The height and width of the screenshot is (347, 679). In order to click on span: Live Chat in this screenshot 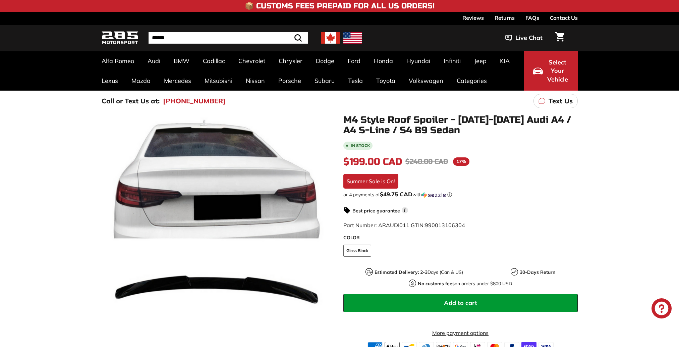, I will do `click(529, 38)`.